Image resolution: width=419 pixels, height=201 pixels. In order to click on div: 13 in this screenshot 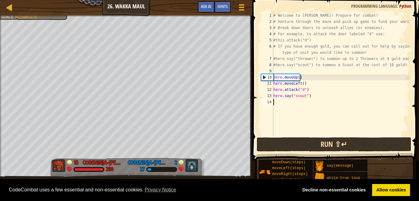, I will do `click(267, 96)`.